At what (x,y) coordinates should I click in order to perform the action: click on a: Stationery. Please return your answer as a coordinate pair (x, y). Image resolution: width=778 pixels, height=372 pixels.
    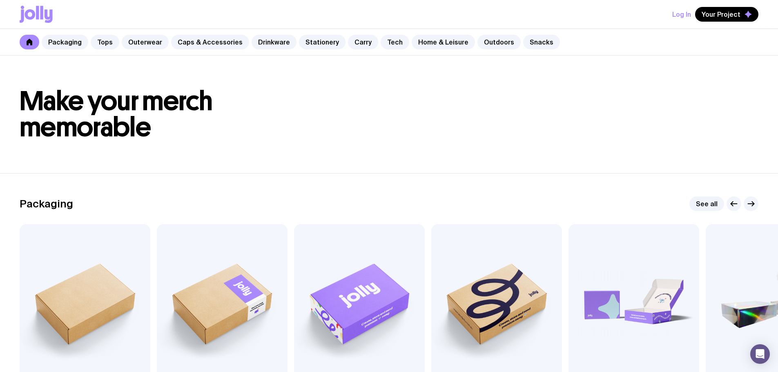
    Looking at the image, I should click on (322, 42).